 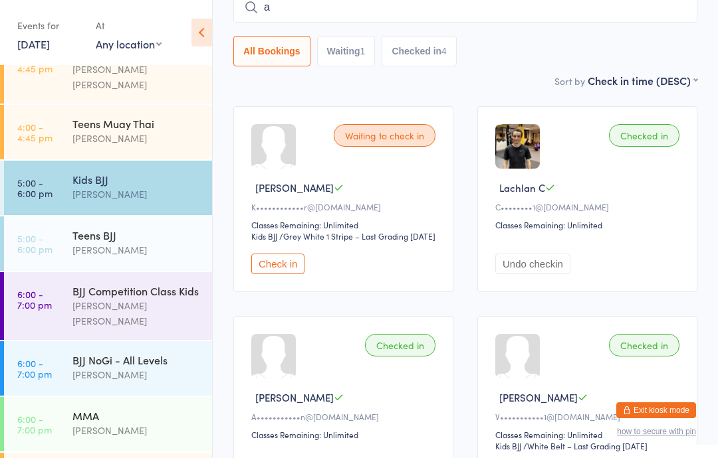 I want to click on div: BJJ Competition Class Kids, so click(x=136, y=291).